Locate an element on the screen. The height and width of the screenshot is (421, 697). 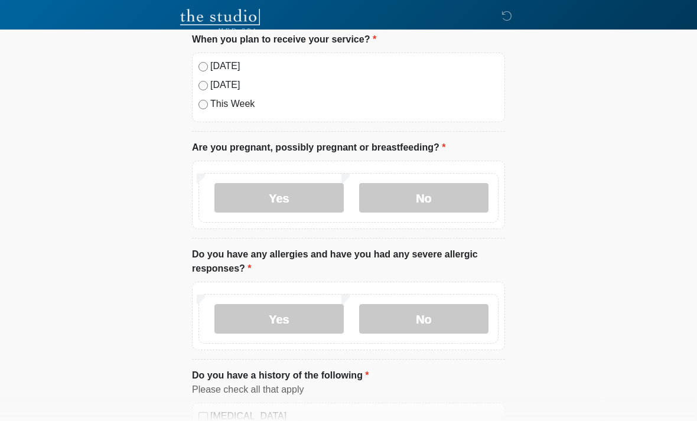
input: This Week is located at coordinates (203, 105).